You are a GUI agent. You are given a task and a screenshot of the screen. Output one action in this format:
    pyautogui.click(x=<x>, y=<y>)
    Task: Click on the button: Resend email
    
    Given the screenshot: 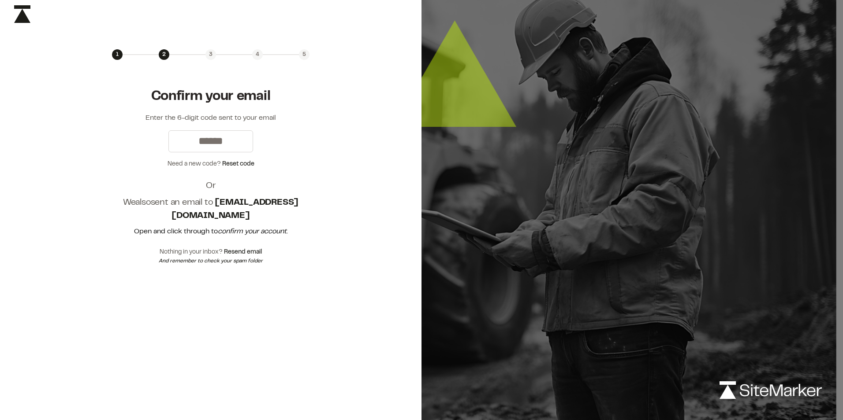 What is the action you would take?
    pyautogui.click(x=243, y=253)
    